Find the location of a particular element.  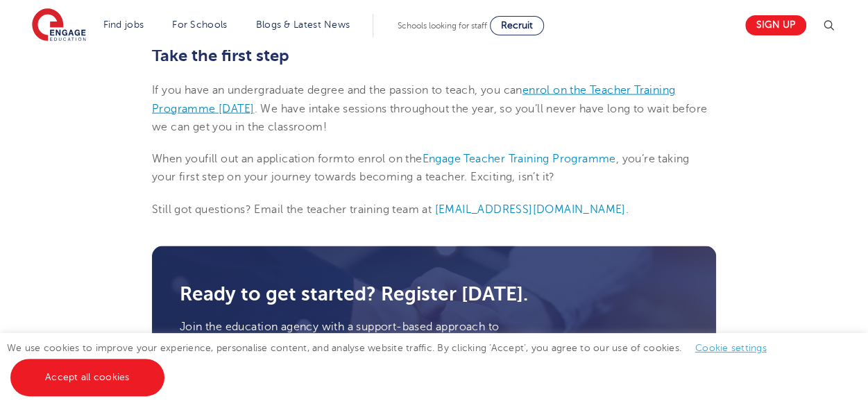

a: Engage Teacher Training Programme is located at coordinates (518, 159).